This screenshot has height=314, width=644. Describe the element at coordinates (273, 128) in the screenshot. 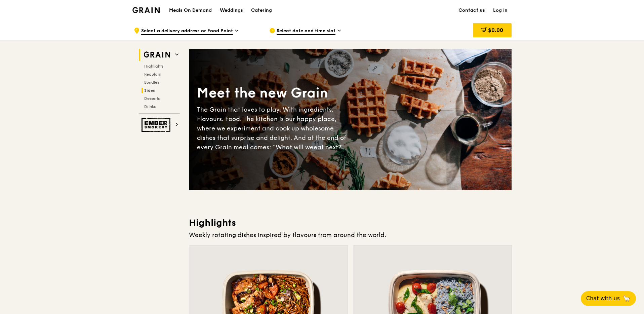

I see `div: The Grain that loves to play. With ingredients. Flavours. Food. The kitchen is our happy place, w...` at that location.